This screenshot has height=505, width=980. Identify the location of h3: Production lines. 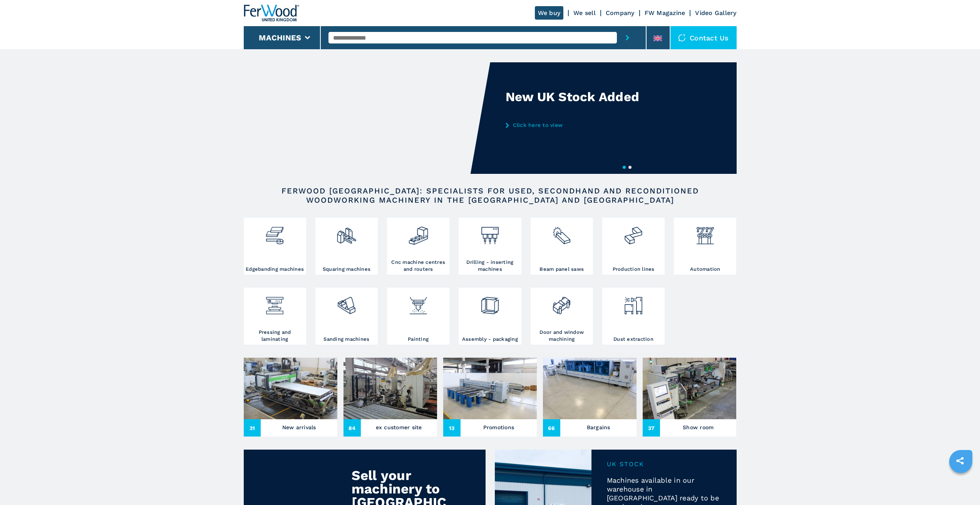
(633, 269).